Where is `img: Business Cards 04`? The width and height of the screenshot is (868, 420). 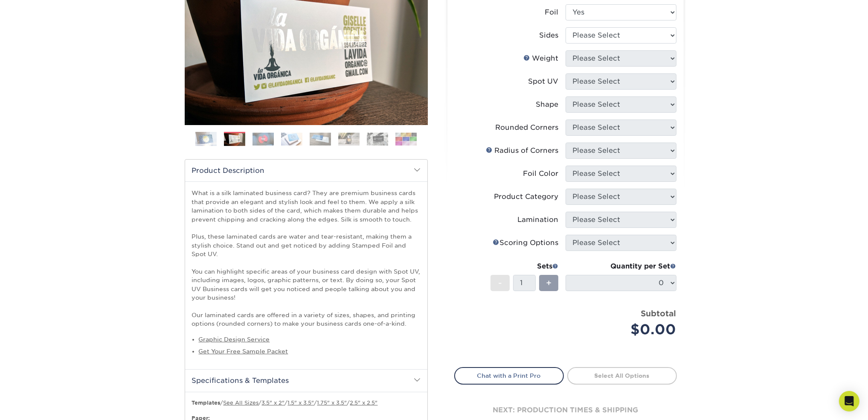
img: Business Cards 04 is located at coordinates (291, 139).